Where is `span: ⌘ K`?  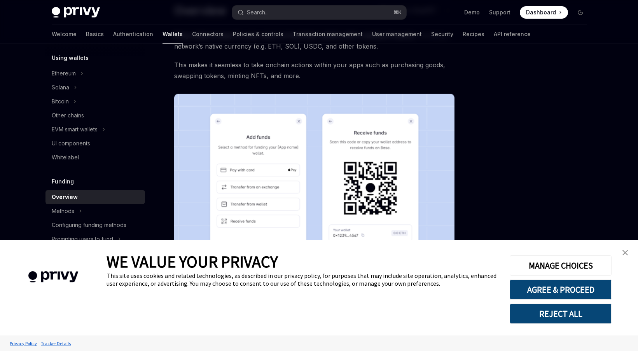
span: ⌘ K is located at coordinates (398, 12).